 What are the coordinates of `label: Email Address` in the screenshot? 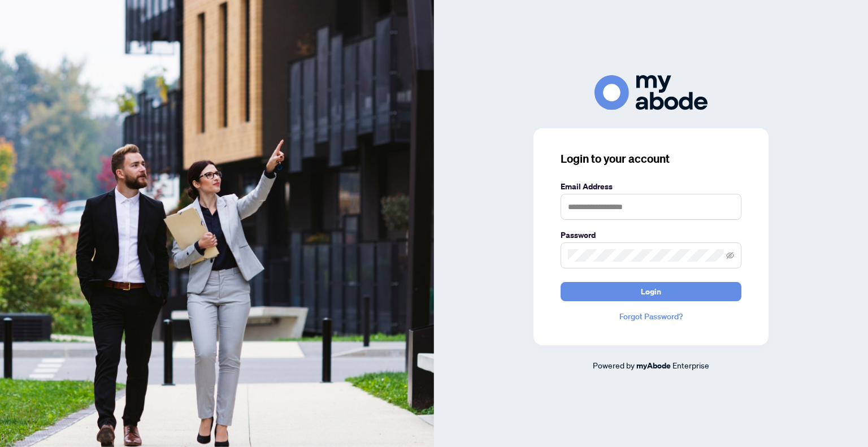 It's located at (651, 187).